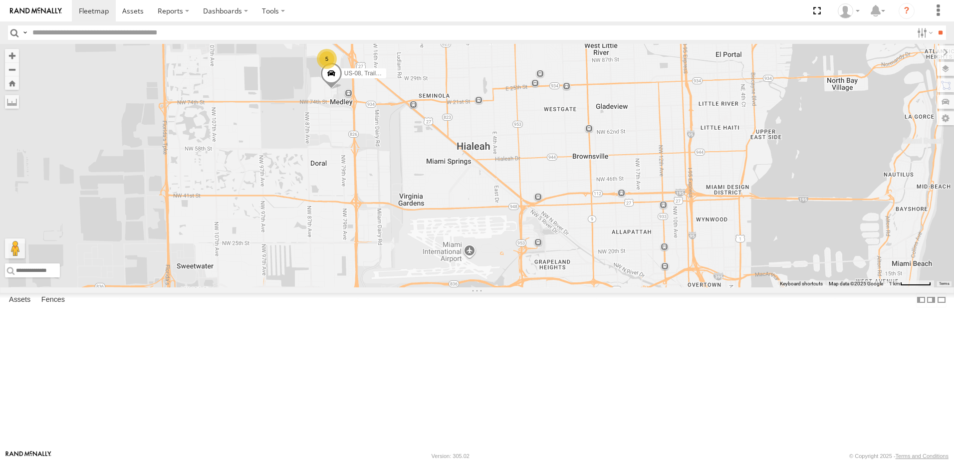  I want to click on button: Drag Pegman onto the map to open Street View, so click(15, 249).